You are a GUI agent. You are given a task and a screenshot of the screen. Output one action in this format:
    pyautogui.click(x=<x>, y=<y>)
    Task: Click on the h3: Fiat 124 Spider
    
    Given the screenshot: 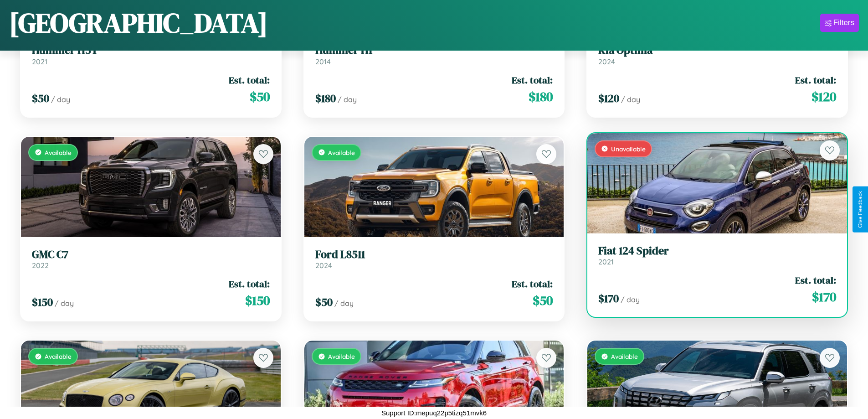 What is the action you would take?
    pyautogui.click(x=717, y=251)
    